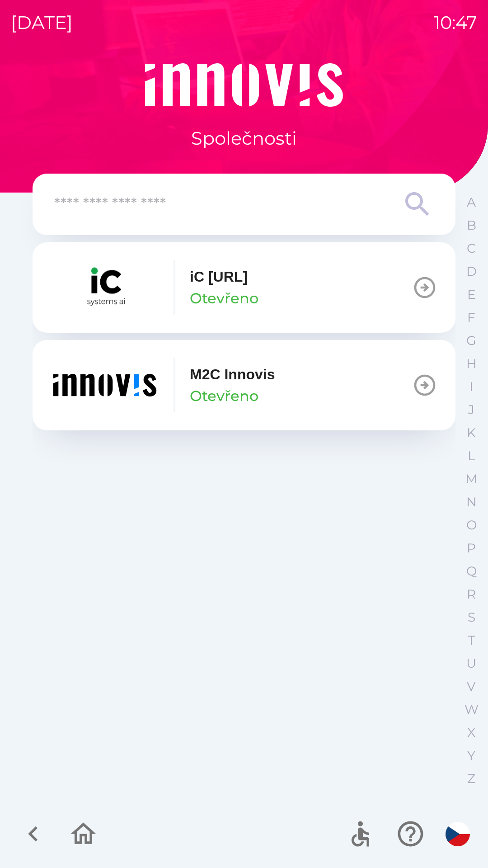  I want to click on p: Q, so click(472, 571).